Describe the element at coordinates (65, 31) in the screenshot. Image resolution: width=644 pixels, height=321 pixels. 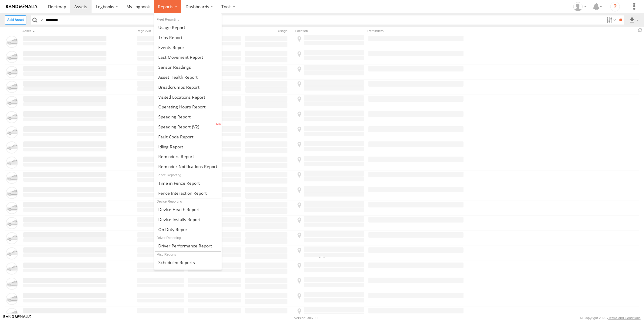
I see `div: Click to Sort` at that location.